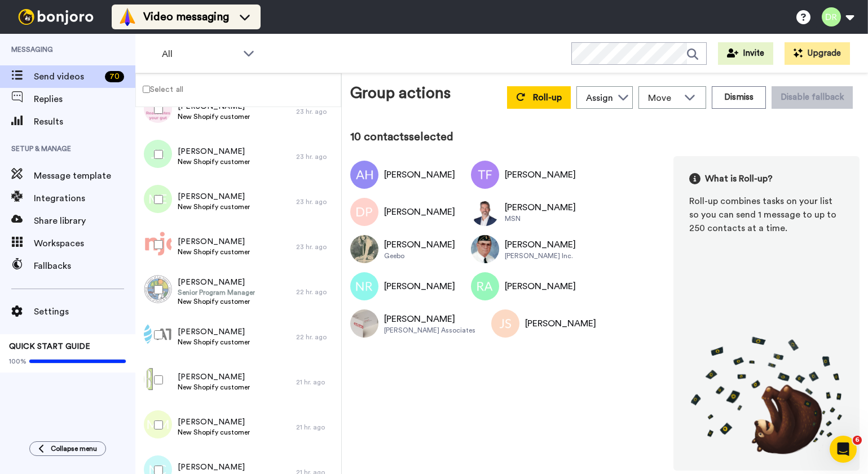 The image size is (868, 474). What do you see at coordinates (400, 95) in the screenshot?
I see `div: Group actions` at bounding box center [400, 95].